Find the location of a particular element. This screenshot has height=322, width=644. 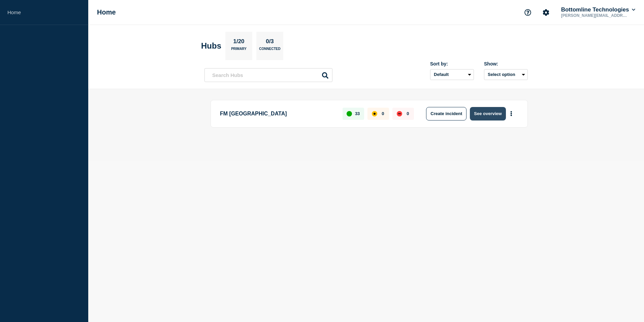

h1: Home is located at coordinates (106, 12).